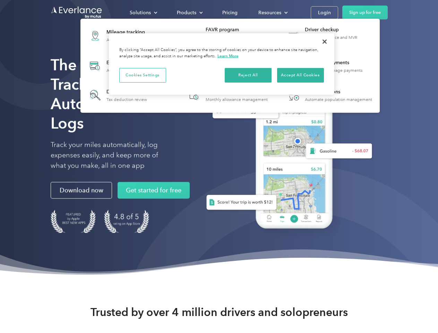  Describe the element at coordinates (338, 99) in the screenshot. I see `div: Automate population management` at that location.